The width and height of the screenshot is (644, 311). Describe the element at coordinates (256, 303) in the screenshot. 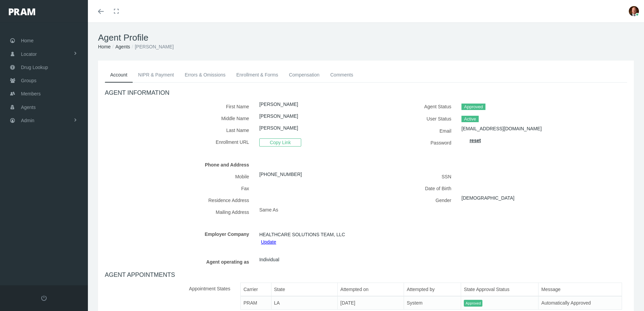

I see `td: PRAM` at that location.